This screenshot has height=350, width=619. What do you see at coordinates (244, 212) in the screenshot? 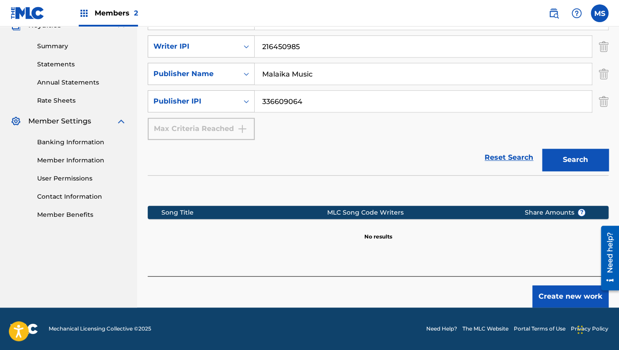
I see `div: Song Title` at bounding box center [244, 212].